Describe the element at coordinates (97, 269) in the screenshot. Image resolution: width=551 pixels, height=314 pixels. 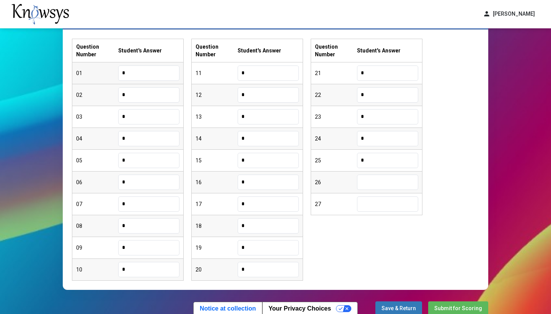
I see `div: 10` at that location.